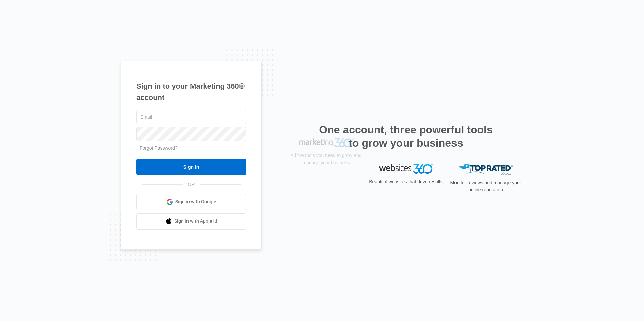 This screenshot has width=644, height=321. Describe the element at coordinates (191, 117) in the screenshot. I see `input: Email` at that location.